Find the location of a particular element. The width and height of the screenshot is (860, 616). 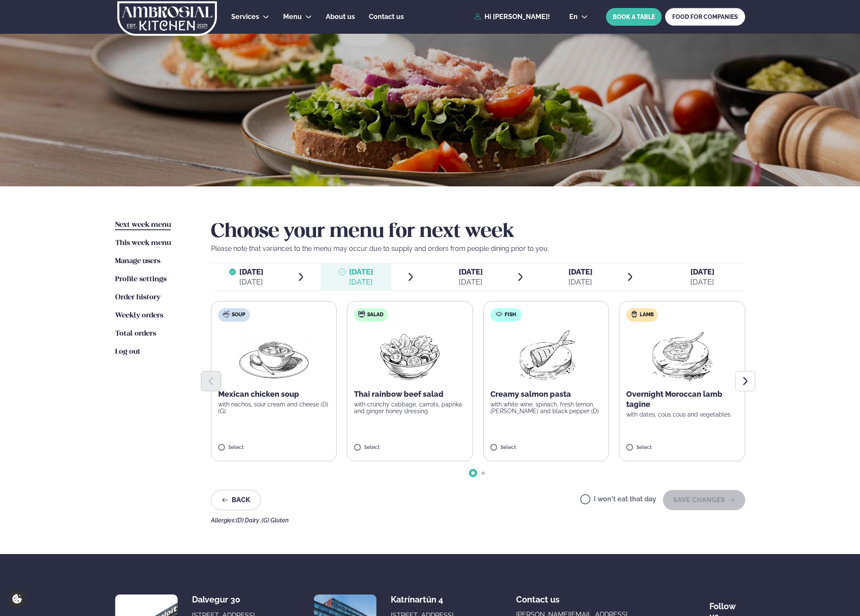

span: Total orders is located at coordinates (135, 333).